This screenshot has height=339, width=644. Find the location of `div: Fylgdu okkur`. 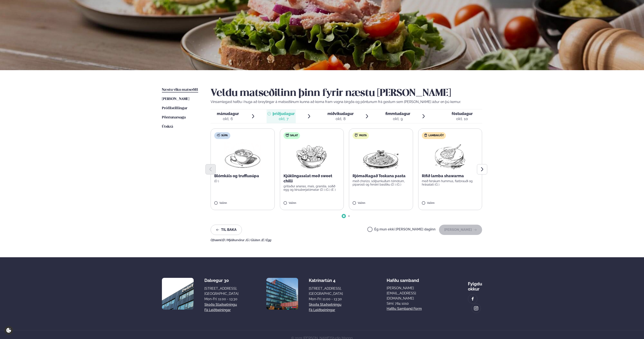

div: Fylgdu okkur is located at coordinates (475, 285).